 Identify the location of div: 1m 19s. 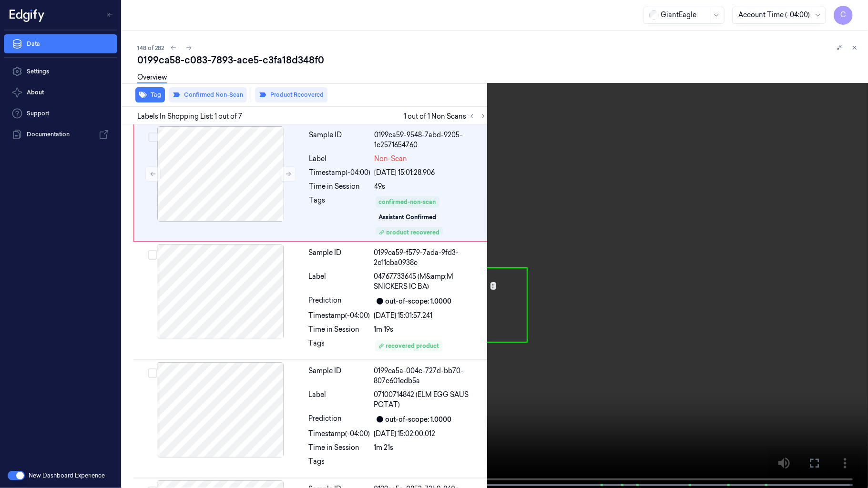
(430, 330).